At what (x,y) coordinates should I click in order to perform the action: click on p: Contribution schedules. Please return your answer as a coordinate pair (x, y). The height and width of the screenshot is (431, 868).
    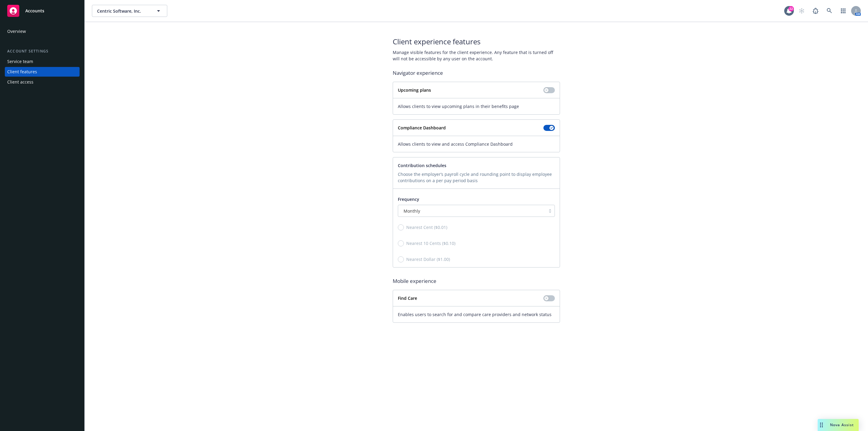
    Looking at the image, I should click on (476, 166).